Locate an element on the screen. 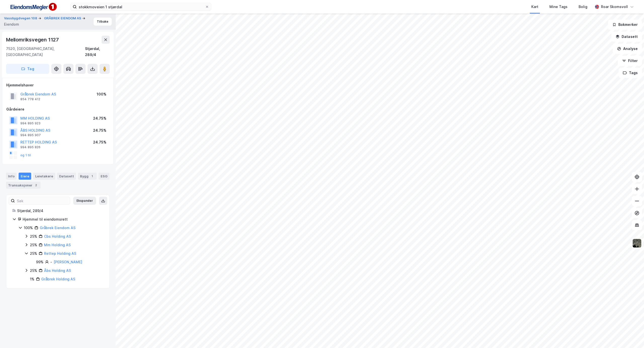 Image resolution: width=644 pixels, height=348 pixels. div: Roar Skomsvoll is located at coordinates (615, 7).